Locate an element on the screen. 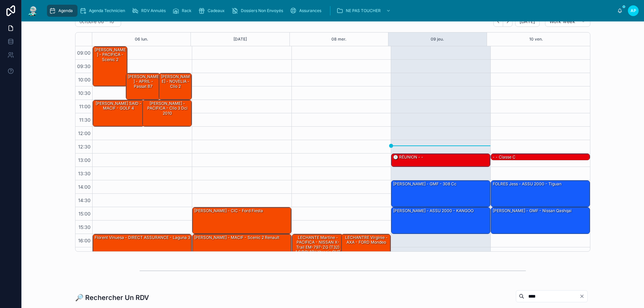  button: Work week is located at coordinates (567, 21).